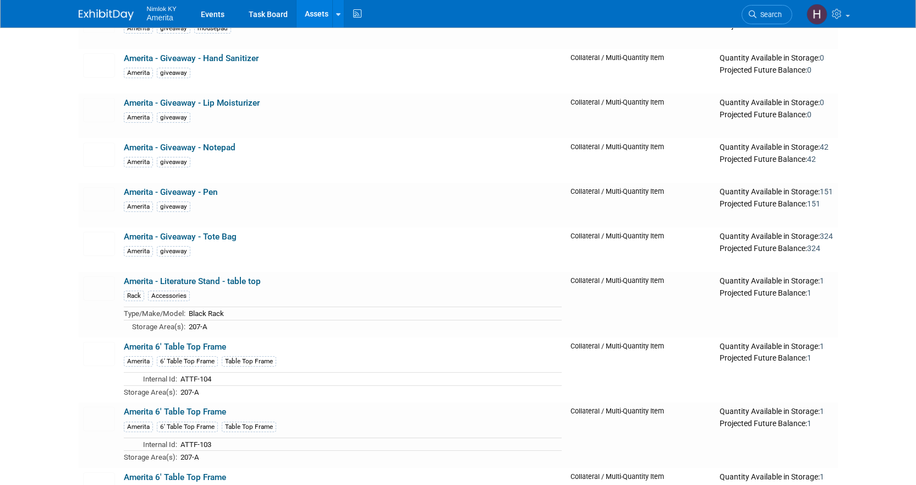 The width and height of the screenshot is (916, 485). What do you see at coordinates (179, 147) in the screenshot?
I see `a: Amerita - Giveaway - Notepad` at bounding box center [179, 147].